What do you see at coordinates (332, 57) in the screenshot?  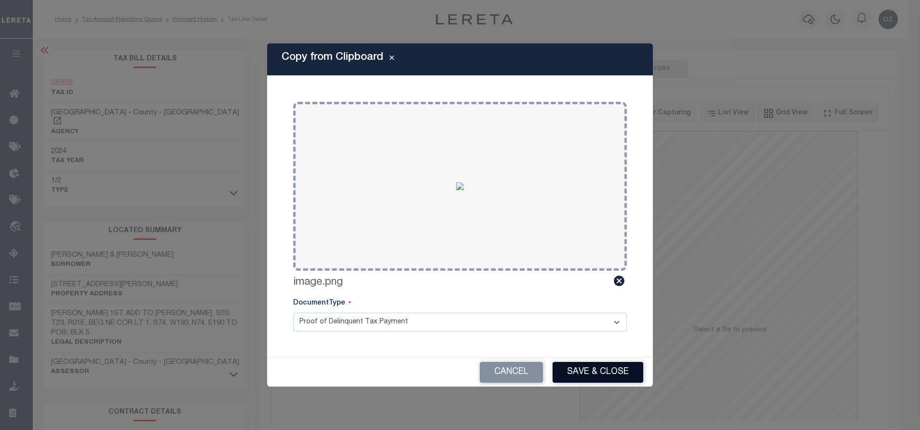 I see `h5: Copy from Clipboard` at bounding box center [332, 57].